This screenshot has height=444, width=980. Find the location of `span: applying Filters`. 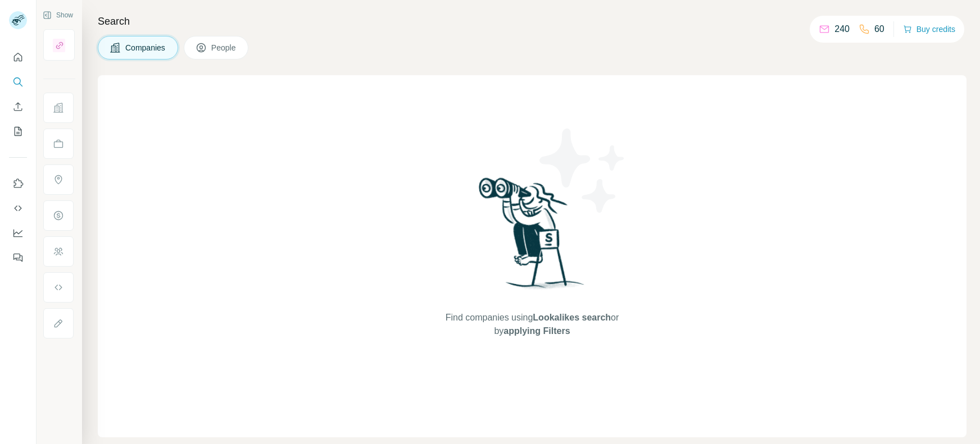

span: applying Filters is located at coordinates (537, 331).